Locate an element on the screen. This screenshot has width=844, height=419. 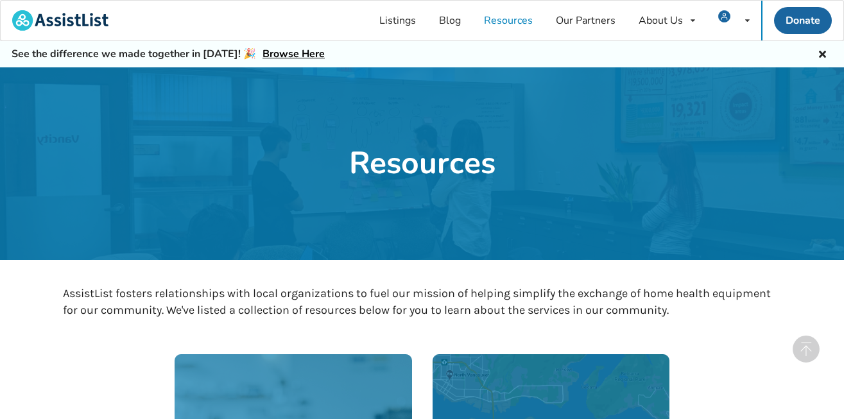
img: user icon is located at coordinates (724, 16).